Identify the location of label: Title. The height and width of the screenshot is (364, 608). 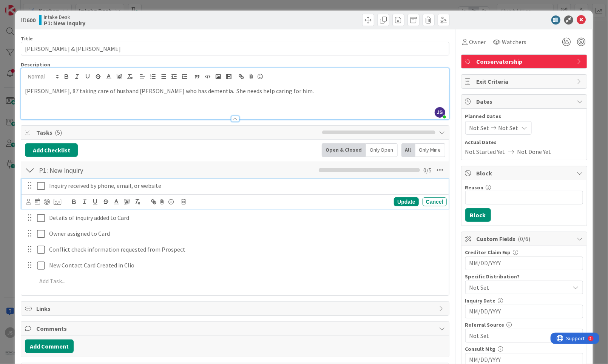
(27, 38).